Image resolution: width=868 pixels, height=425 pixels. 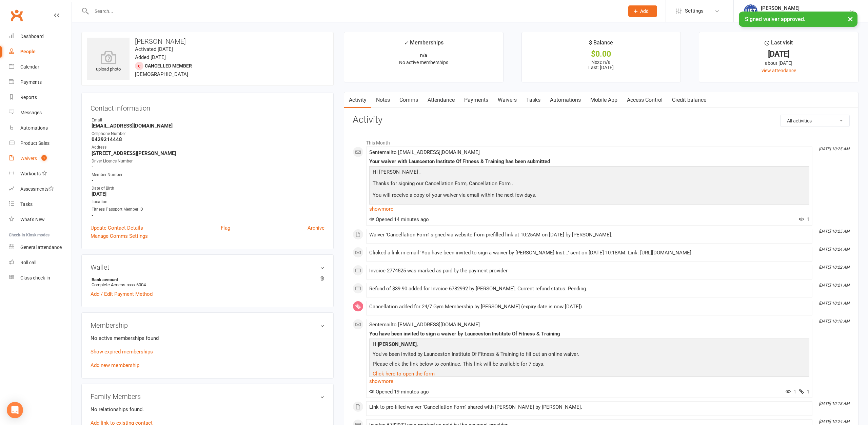 What do you see at coordinates (589, 271) in the screenshot?
I see `div: Invoice 2774525 was marked as paid by the payment provider` at bounding box center [589, 271].